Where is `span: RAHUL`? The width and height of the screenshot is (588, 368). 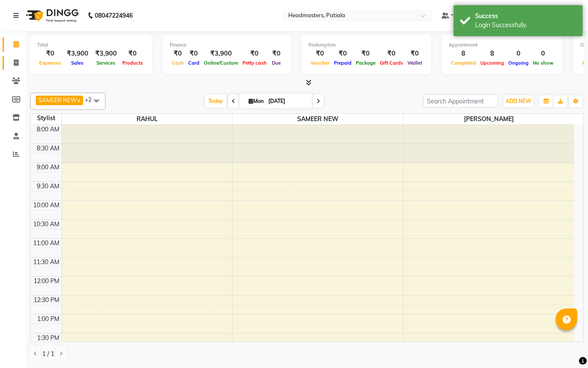
span: RAHUL is located at coordinates (147, 119).